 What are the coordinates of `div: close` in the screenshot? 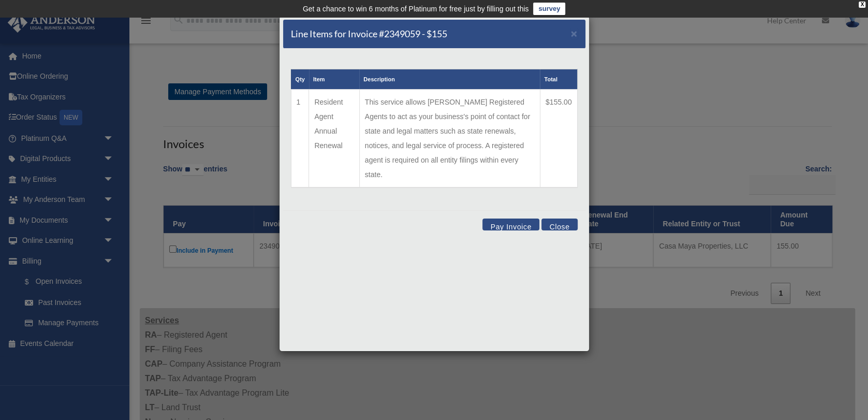 It's located at (862, 5).